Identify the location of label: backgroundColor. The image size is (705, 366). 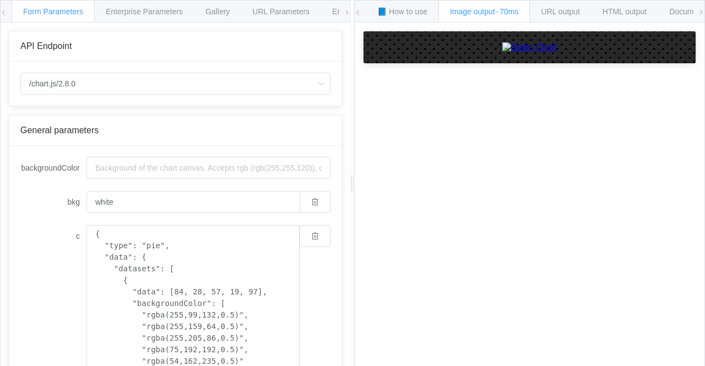
(53, 168).